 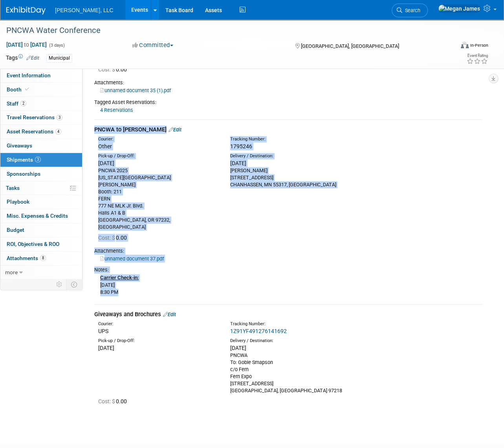 What do you see at coordinates (459, 8) in the screenshot?
I see `img: Megan James` at bounding box center [459, 8].